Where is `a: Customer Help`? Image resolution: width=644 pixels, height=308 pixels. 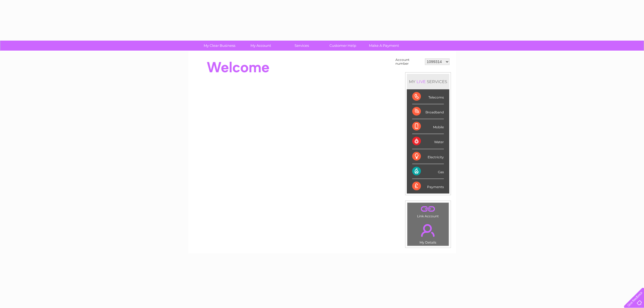
a: Customer Help is located at coordinates (343, 45).